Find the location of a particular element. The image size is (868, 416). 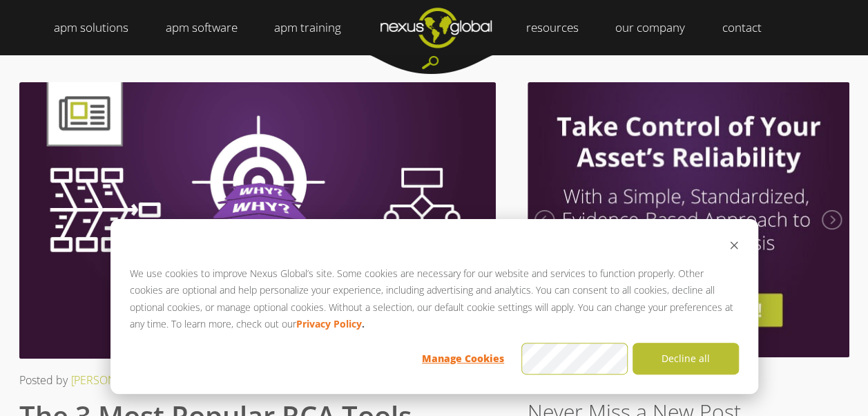

div: Cookie banner is located at coordinates (434, 306).